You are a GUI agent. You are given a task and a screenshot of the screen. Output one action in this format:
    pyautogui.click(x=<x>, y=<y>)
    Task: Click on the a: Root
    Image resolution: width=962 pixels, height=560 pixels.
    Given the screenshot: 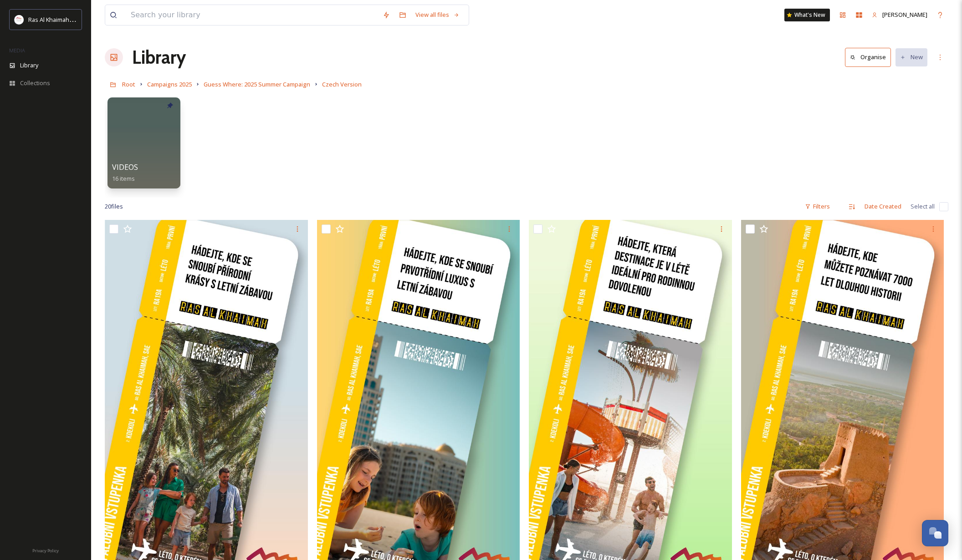 What is the action you would take?
    pyautogui.click(x=129, y=84)
    